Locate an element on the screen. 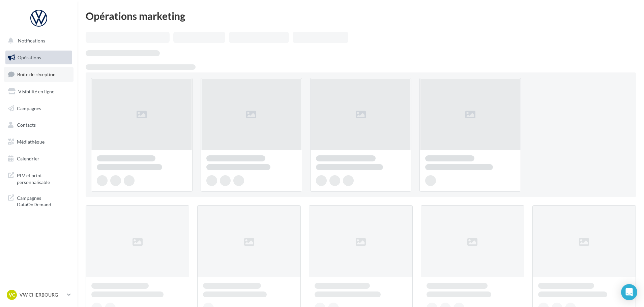 This screenshot has height=307, width=644. span: Visibilité en ligne is located at coordinates (36, 92).